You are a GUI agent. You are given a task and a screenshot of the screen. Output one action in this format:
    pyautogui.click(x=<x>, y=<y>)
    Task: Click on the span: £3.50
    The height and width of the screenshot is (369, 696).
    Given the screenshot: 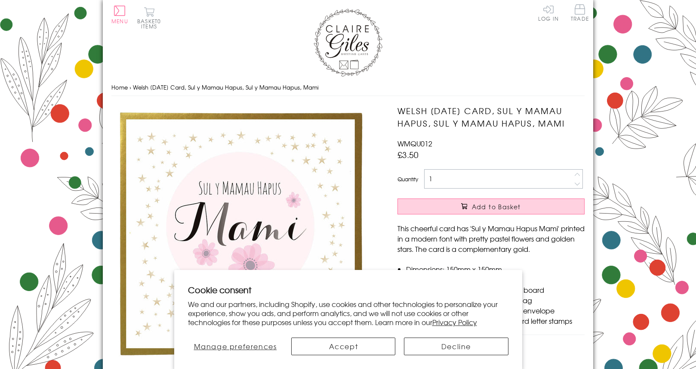 What is the action you would take?
    pyautogui.click(x=408, y=155)
    